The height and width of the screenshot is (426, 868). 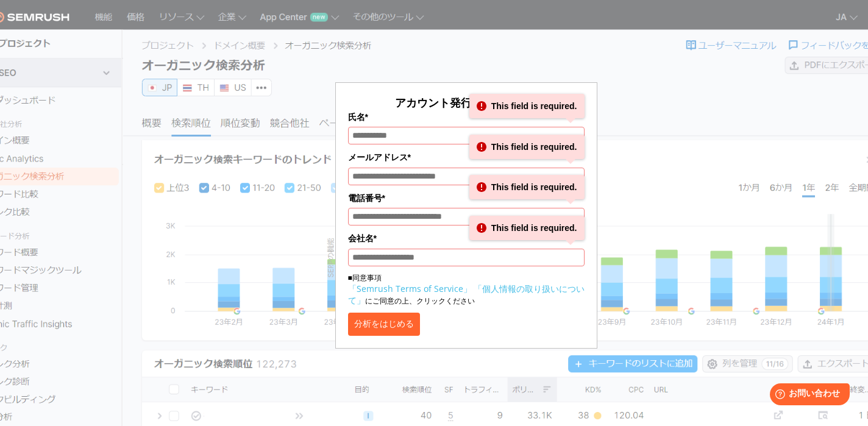 I want to click on span: お問い合わせ, so click(x=55, y=15).